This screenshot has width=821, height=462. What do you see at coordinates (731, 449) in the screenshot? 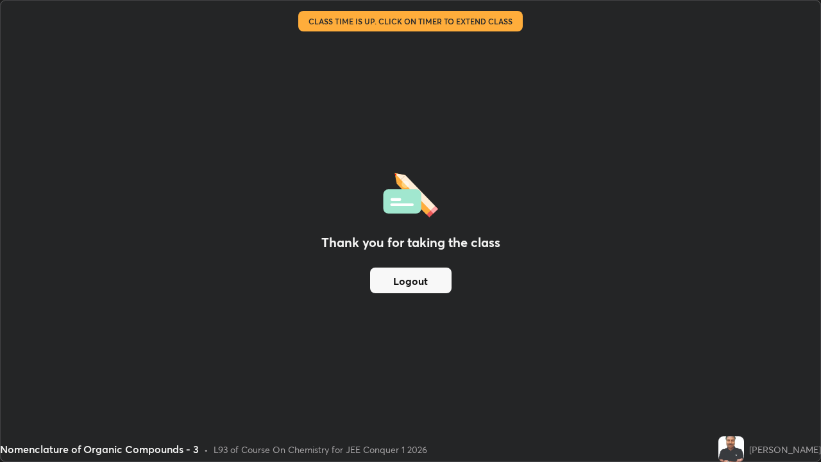
I see `img: 082fcddd6cff4f72b7e77e0352d4d048.jpg` at bounding box center [731, 449].